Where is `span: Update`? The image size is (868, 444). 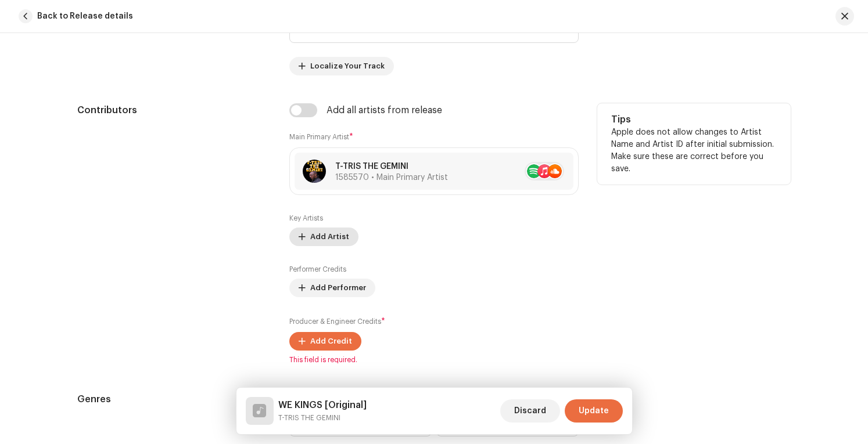 span: Update is located at coordinates (594, 411).